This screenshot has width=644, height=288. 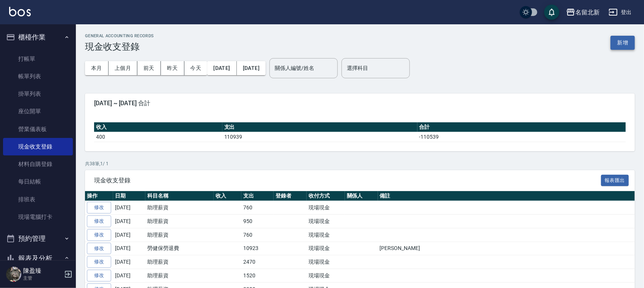 I want to click on button: 昨天, so click(x=173, y=68).